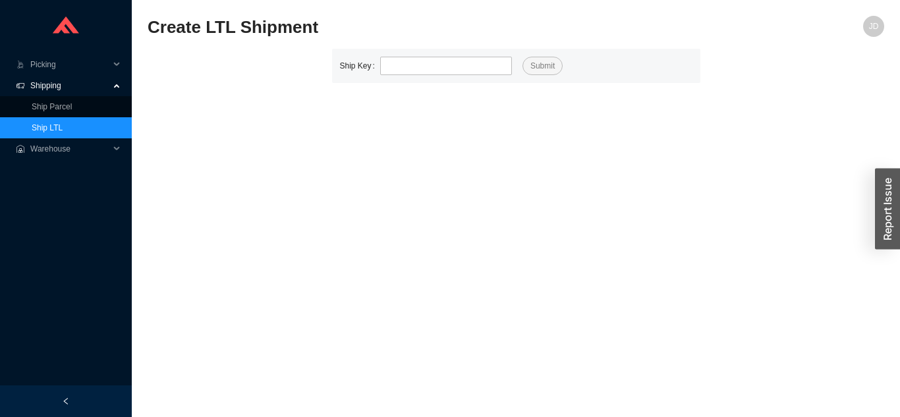  What do you see at coordinates (874, 26) in the screenshot?
I see `span: JD` at bounding box center [874, 26].